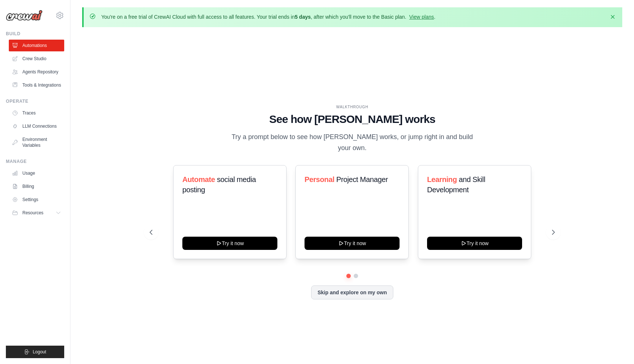 The width and height of the screenshot is (634, 364). What do you see at coordinates (198, 179) in the screenshot?
I see `span: Automate` at bounding box center [198, 179].